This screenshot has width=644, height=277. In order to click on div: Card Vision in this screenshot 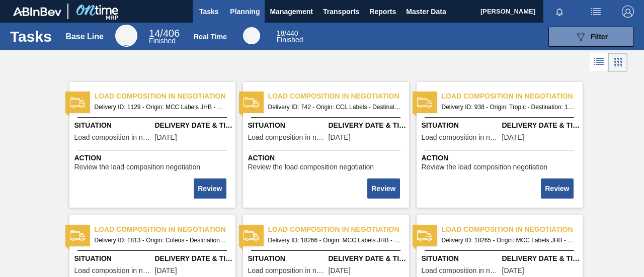, I will do `click(618, 62)`.